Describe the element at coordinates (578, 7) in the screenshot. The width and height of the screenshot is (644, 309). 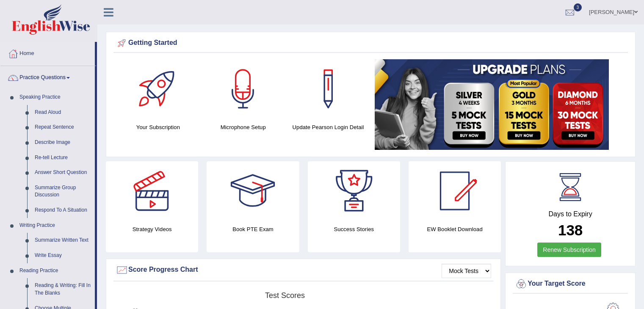
I see `span: 3` at that location.